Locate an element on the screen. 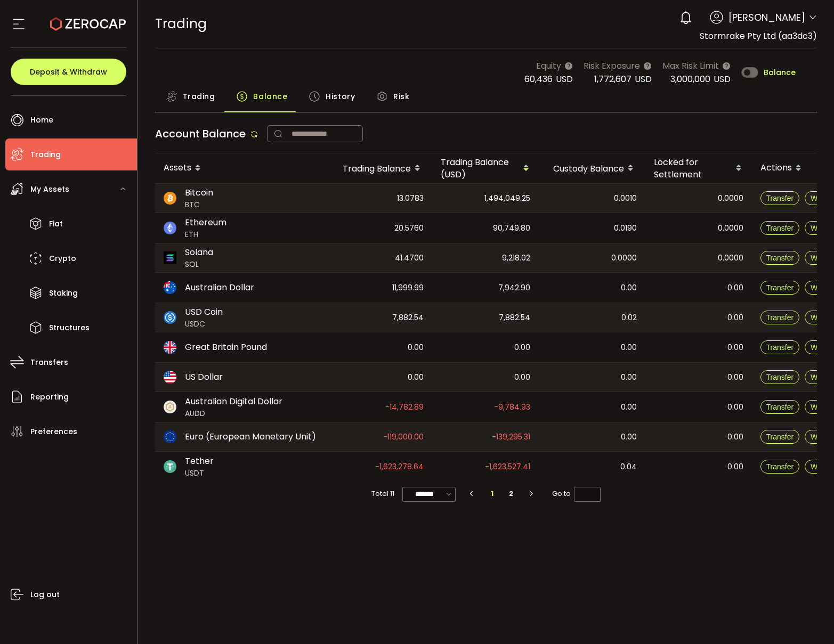  span: 41.4700 is located at coordinates (409, 258).